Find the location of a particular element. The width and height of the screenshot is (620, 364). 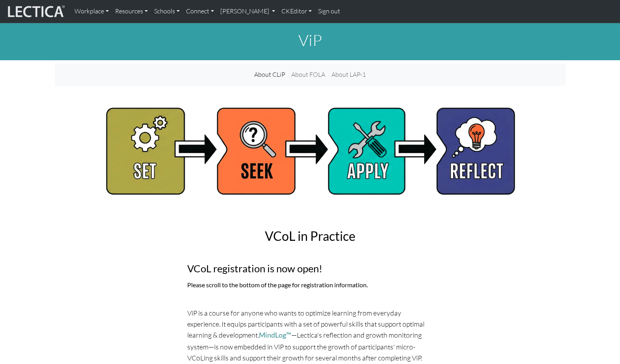

p: ViP is a course for anyone who wants to optimize learning from everyday experience. It equips par... is located at coordinates (310, 336).